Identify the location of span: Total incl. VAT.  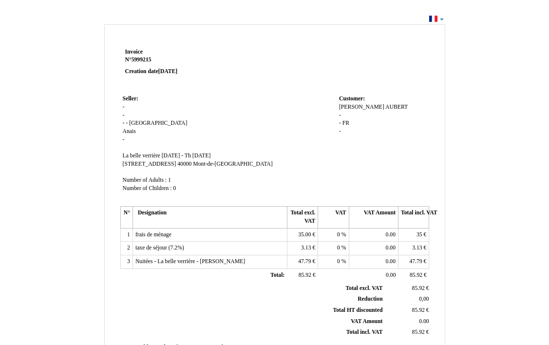
(365, 332).